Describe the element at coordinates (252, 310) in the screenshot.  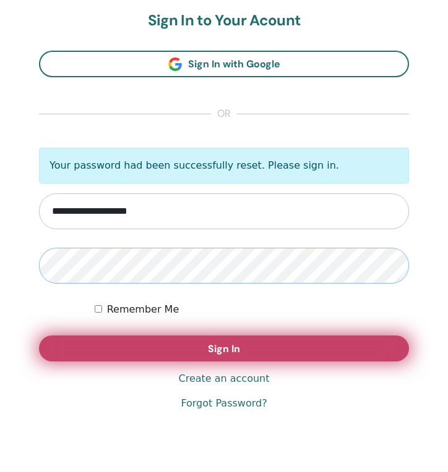
I see `div: Keep me authenticated indefinitely or until I manually logout` at that location.